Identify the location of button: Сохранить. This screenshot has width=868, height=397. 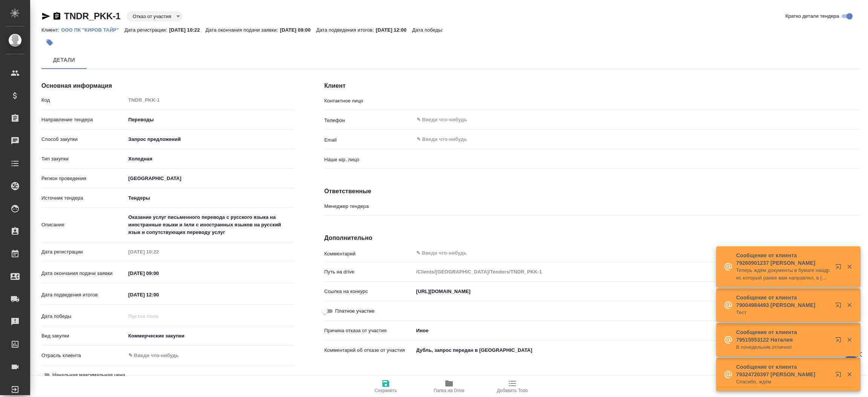
(386, 387).